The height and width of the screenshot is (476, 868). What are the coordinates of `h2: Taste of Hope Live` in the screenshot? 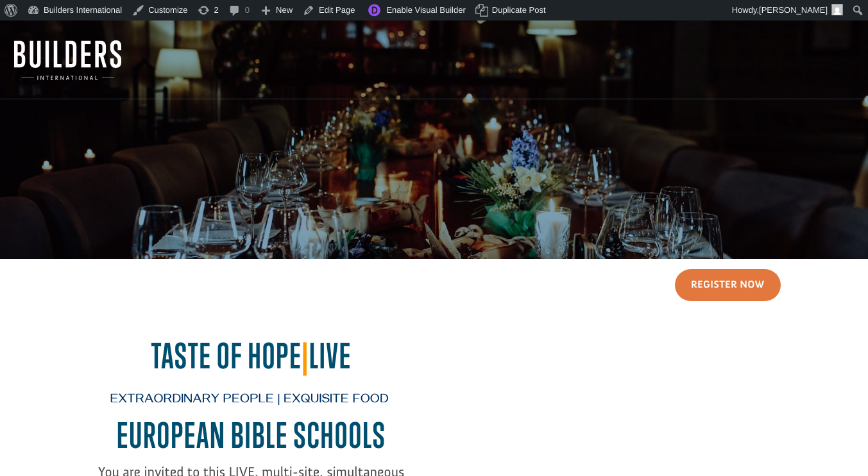 It's located at (251, 359).